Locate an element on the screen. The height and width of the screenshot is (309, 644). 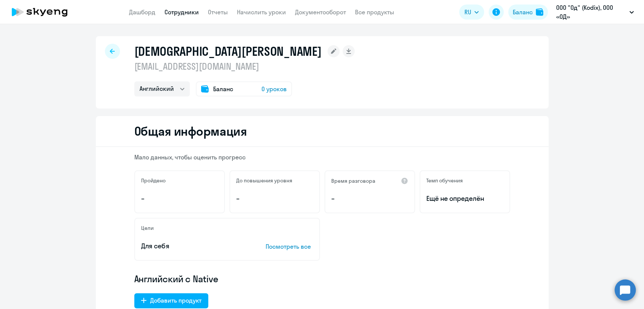
span: Английский с Native is located at coordinates (176, 279).